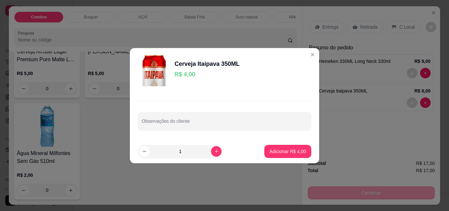  Describe the element at coordinates (288, 151) in the screenshot. I see `button: Adicionar R$ 4,00` at that location.